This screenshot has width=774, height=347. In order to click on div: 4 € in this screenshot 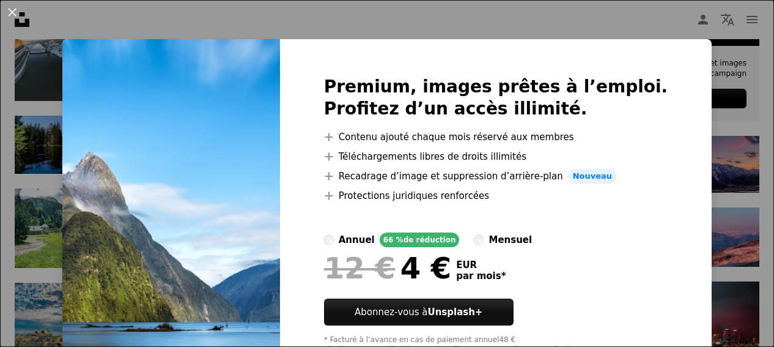, I will do `click(387, 268)`.